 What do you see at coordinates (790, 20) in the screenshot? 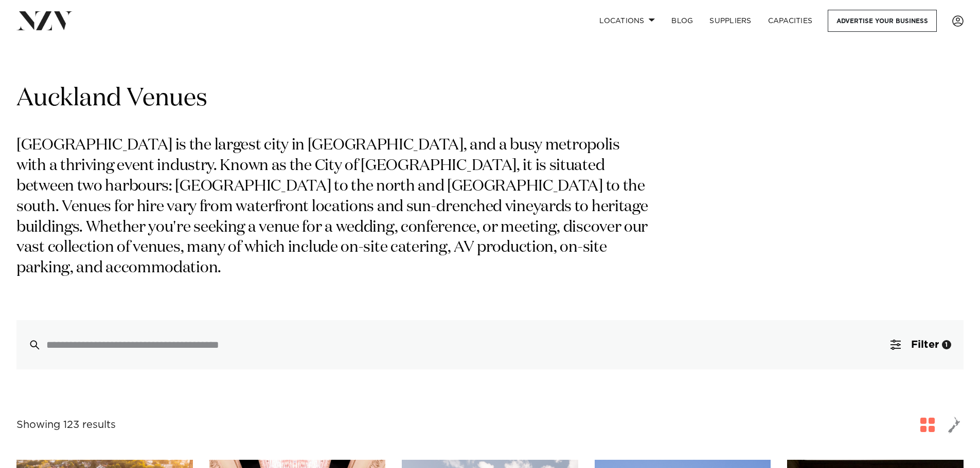
I see `a: Capacities` at bounding box center [790, 20].